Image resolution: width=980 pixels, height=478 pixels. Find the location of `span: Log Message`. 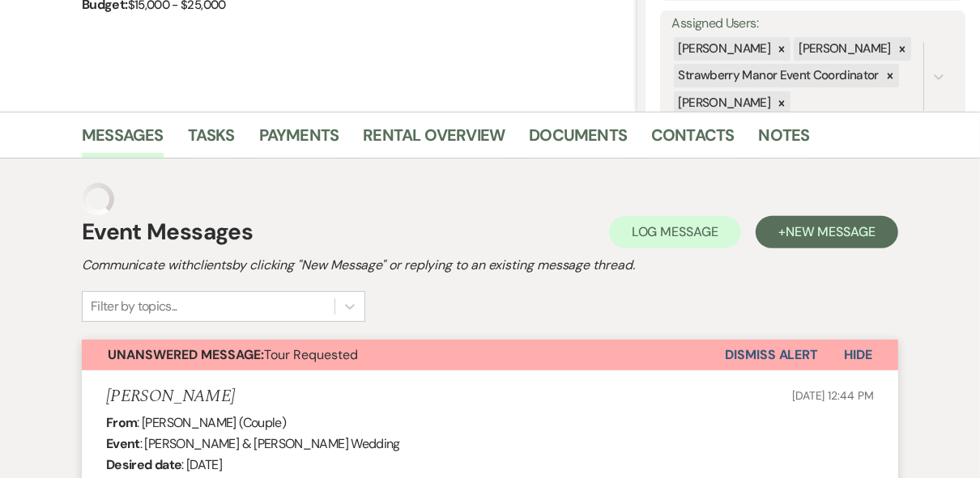

span: Log Message is located at coordinates (674, 231).